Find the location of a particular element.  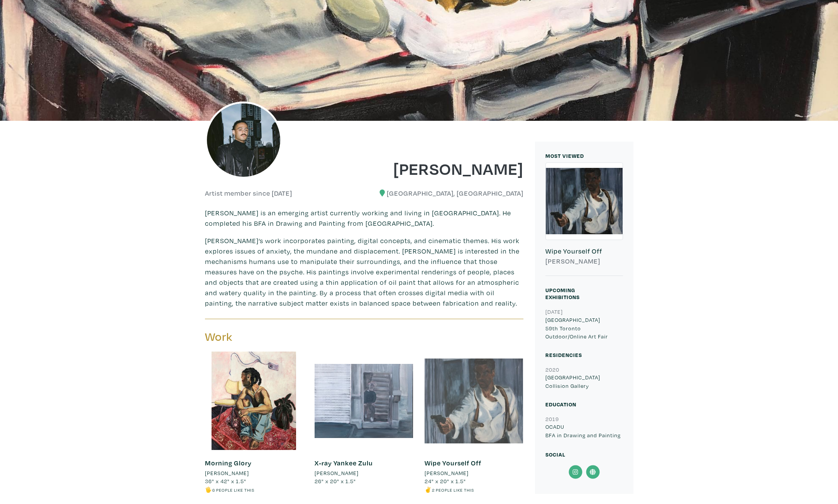

small: 2 people like this is located at coordinates (453, 490).